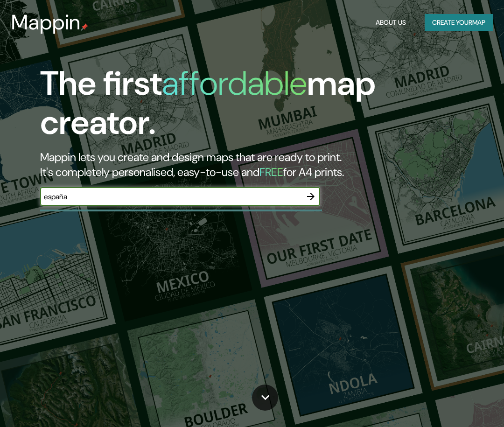  Describe the element at coordinates (84, 27) in the screenshot. I see `img: mappin-pin` at that location.